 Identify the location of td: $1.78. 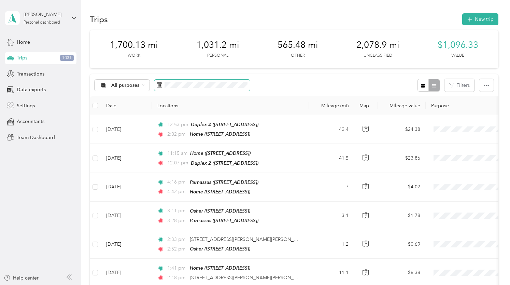
(402, 216).